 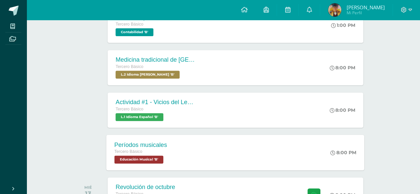 I want to click on span: Mi Perfil, so click(x=365, y=13).